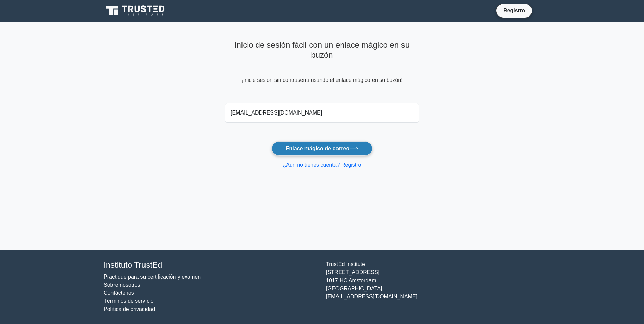 The image size is (644, 324). Describe the element at coordinates (322, 113) in the screenshot. I see `input: Correo electrónico` at that location.